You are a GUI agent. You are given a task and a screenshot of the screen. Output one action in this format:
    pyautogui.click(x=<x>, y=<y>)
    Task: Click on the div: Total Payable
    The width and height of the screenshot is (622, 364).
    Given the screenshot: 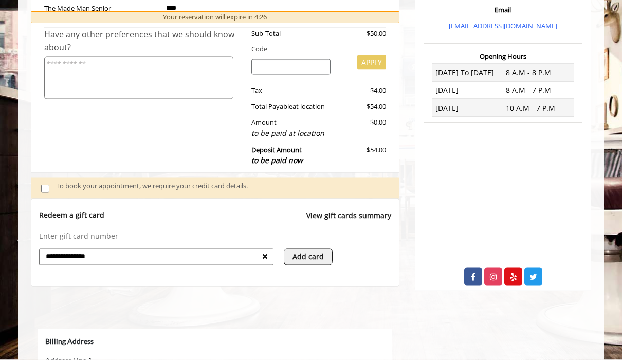 What is the action you would take?
    pyautogui.click(x=291, y=110)
    